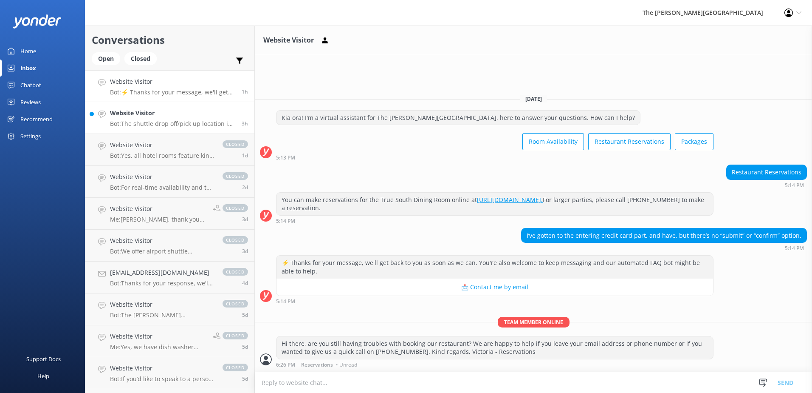 This screenshot has width=812, height=393. What do you see at coordinates (31, 102) in the screenshot?
I see `div: Reviews` at bounding box center [31, 102].